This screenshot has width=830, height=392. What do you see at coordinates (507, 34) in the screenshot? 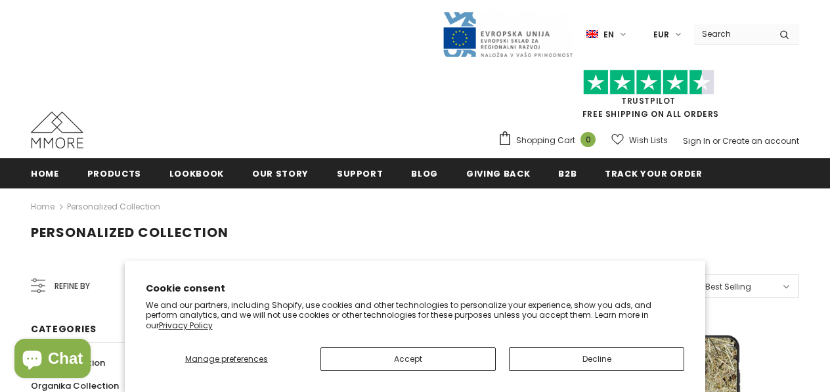
I see `img: Javni Razpis` at bounding box center [507, 34].